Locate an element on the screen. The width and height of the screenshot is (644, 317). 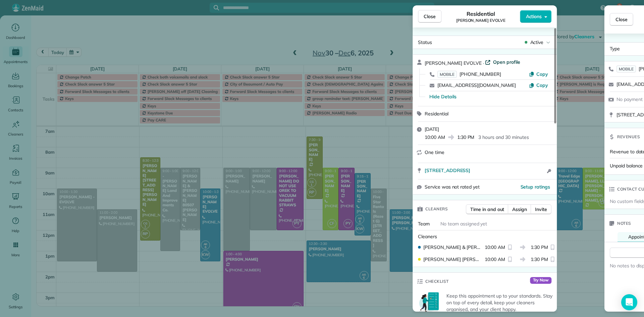
p: 3 hours and 30 minutes is located at coordinates (504, 137).